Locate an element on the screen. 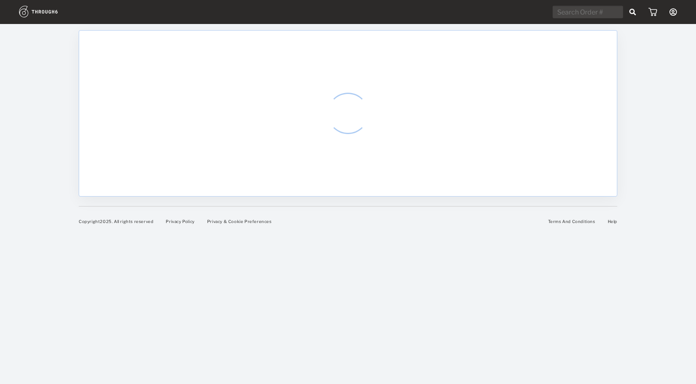 Image resolution: width=696 pixels, height=384 pixels. img: logo.1c10ca64.svg is located at coordinates (48, 12).